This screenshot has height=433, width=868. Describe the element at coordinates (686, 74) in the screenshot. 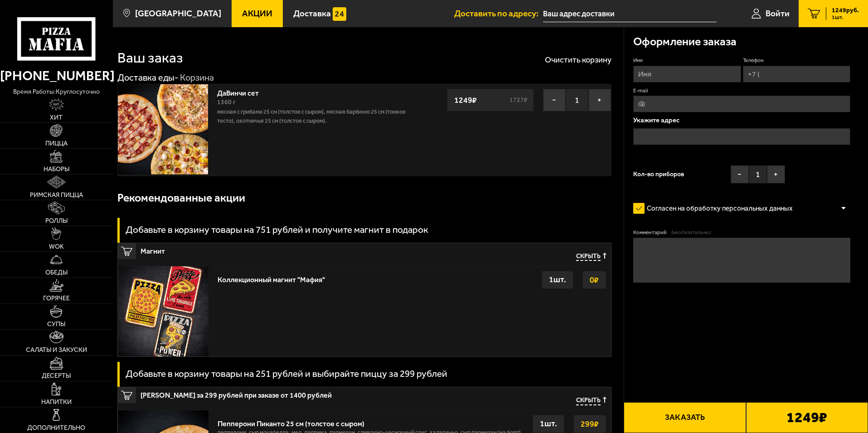

I see `input: Имя` at that location.